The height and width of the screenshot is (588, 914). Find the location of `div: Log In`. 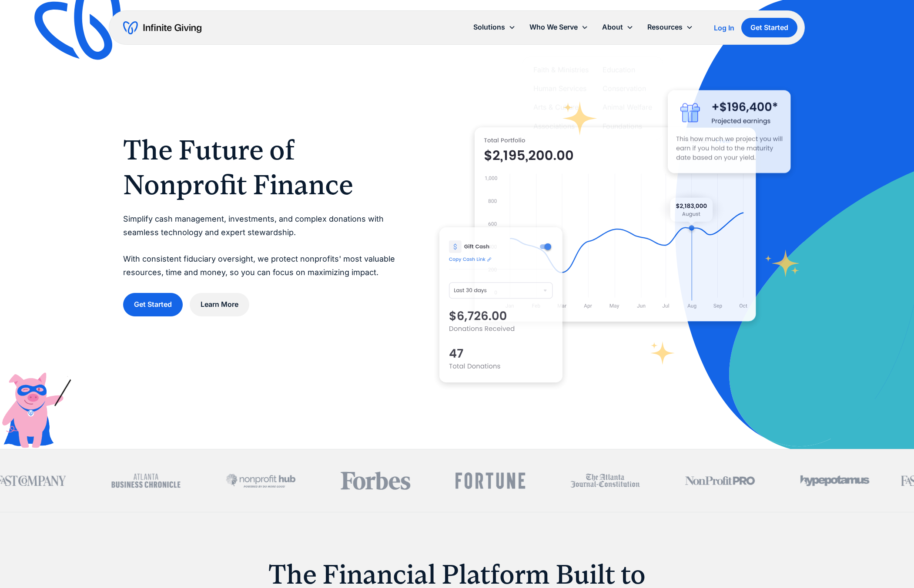

div: Log In is located at coordinates (725, 27).